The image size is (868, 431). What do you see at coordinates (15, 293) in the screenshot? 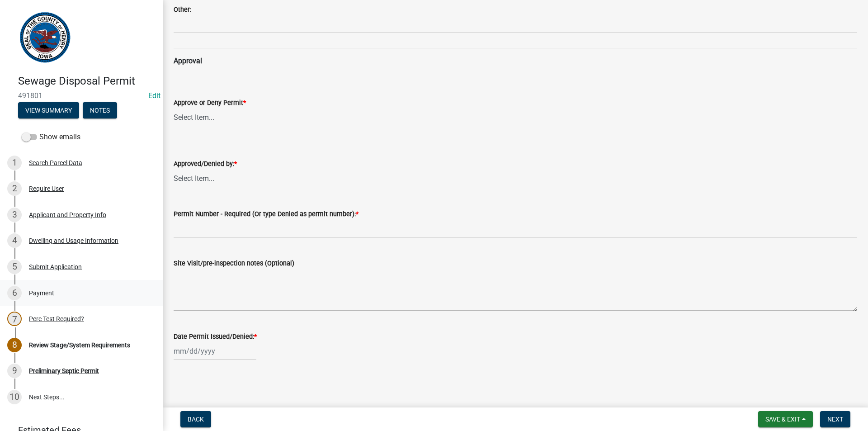
I see `div: 6` at bounding box center [15, 293].